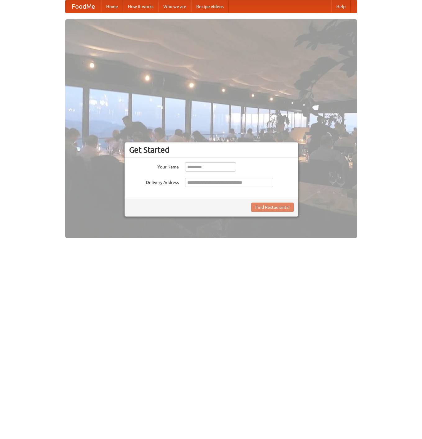 This screenshot has width=422, height=439. What do you see at coordinates (83, 7) in the screenshot?
I see `a: FoodMe` at bounding box center [83, 7].